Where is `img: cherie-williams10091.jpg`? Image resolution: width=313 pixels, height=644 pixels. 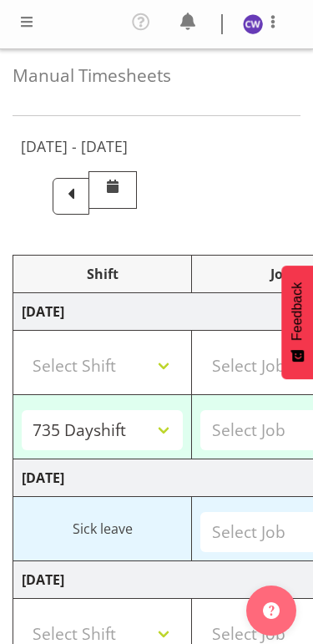
img: cherie-williams10091.jpg is located at coordinates (253, 24).